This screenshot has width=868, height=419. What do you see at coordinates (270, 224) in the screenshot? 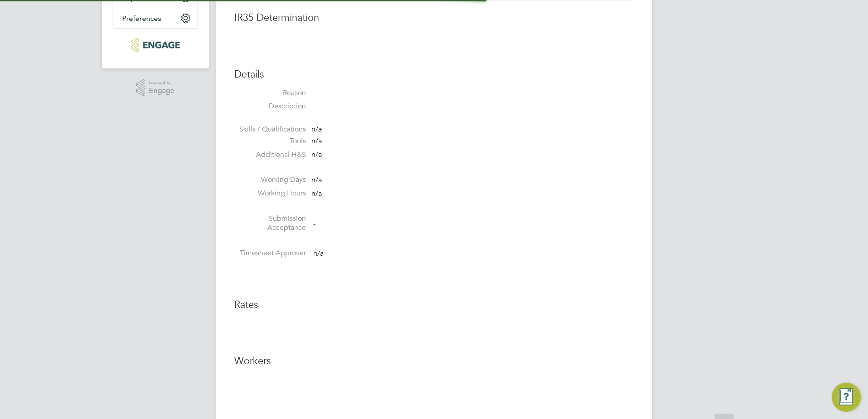
I see `label: Submission Acceptance` at bounding box center [270, 224].